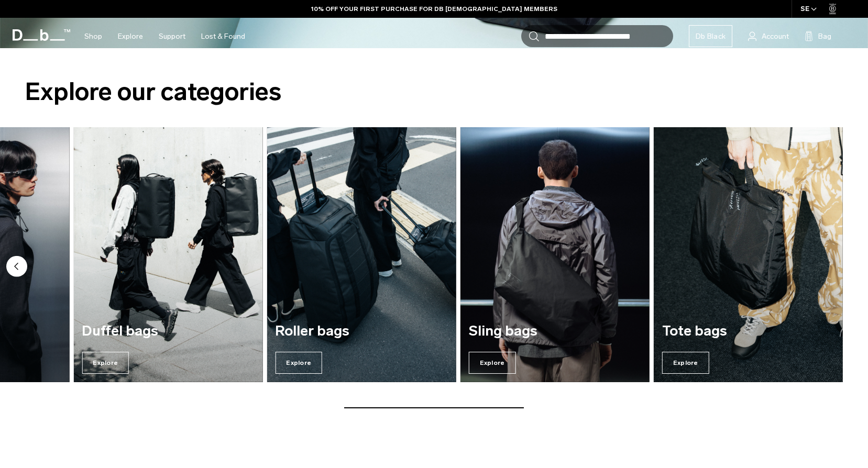 The width and height of the screenshot is (868, 468). What do you see at coordinates (748, 255) in the screenshot?
I see `div: 7 / 7` at bounding box center [748, 255].